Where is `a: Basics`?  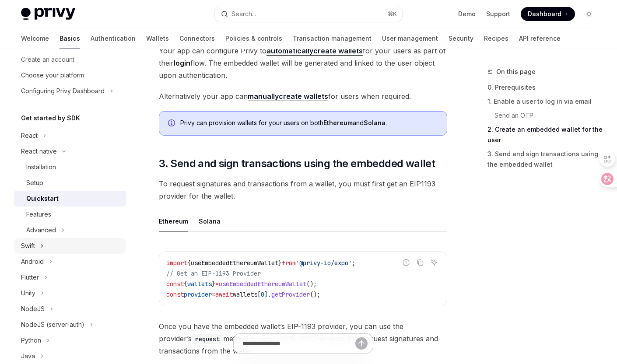
a: Basics is located at coordinates (70, 39).